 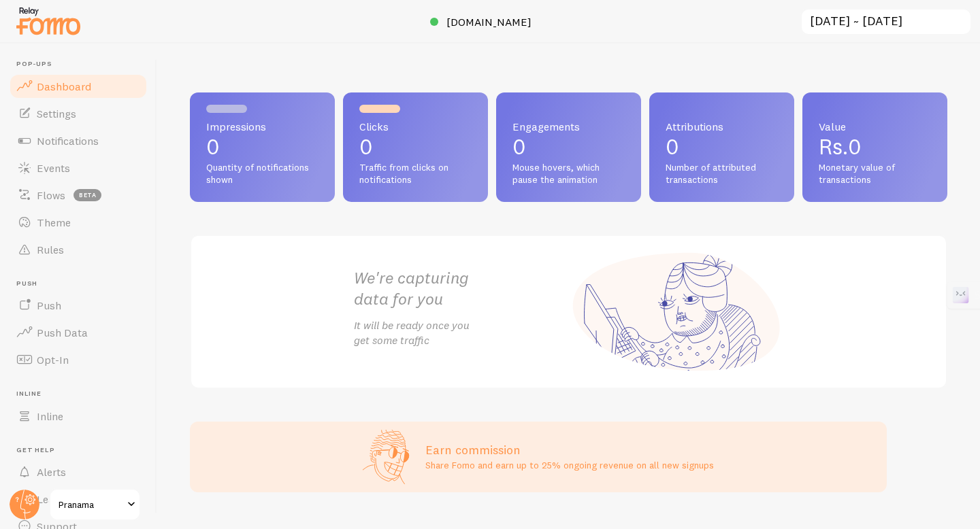 I want to click on span: Clicks, so click(x=415, y=127).